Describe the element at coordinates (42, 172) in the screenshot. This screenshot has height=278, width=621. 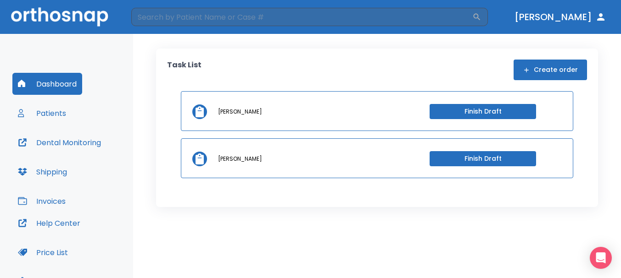
I see `button: Shipping` at that location.